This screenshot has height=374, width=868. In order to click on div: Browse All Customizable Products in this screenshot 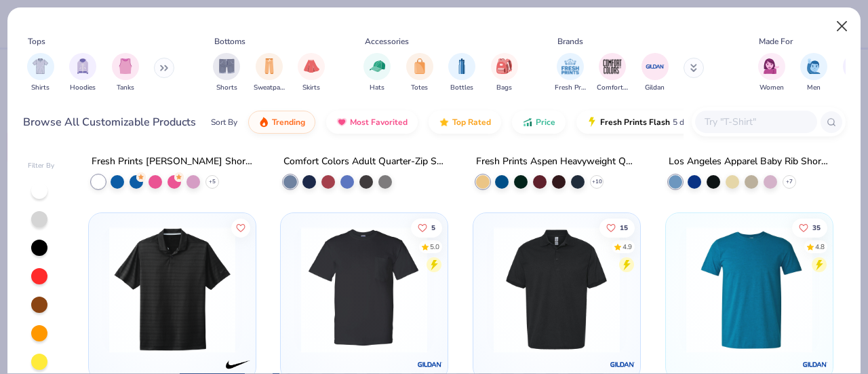, I will do `click(109, 123)`.